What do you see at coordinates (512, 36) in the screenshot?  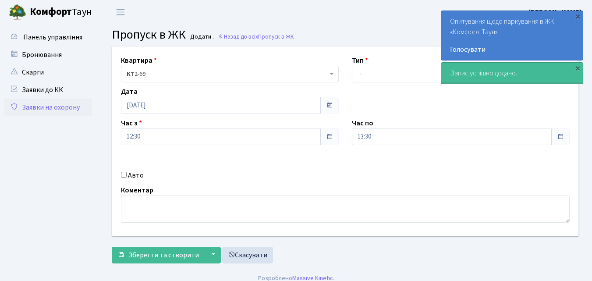 I see `div: Опитування щодо паркування в ЖК «Комфорт Таун»` at bounding box center [512, 36].